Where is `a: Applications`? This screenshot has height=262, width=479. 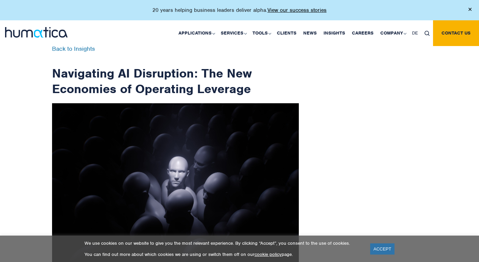
a: Applications is located at coordinates (196, 33).